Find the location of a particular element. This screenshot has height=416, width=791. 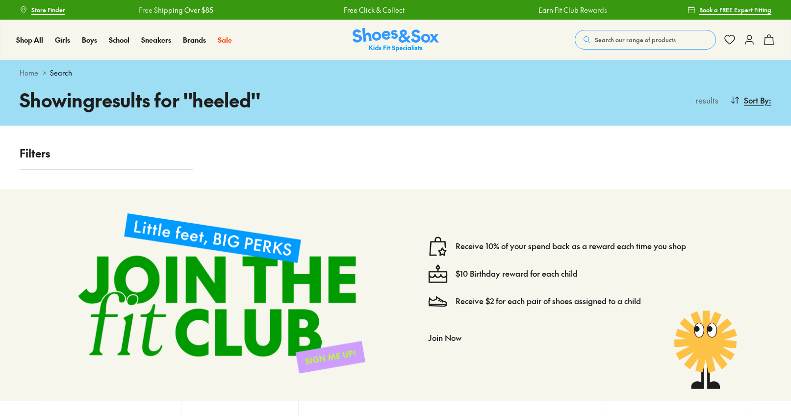

span: Book a FREE Expert Fitting is located at coordinates (735, 10).